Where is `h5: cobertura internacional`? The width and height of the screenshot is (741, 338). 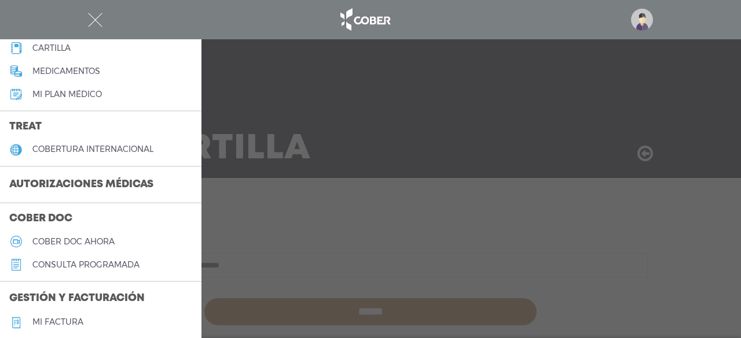
h5: cobertura internacional is located at coordinates (93, 149).